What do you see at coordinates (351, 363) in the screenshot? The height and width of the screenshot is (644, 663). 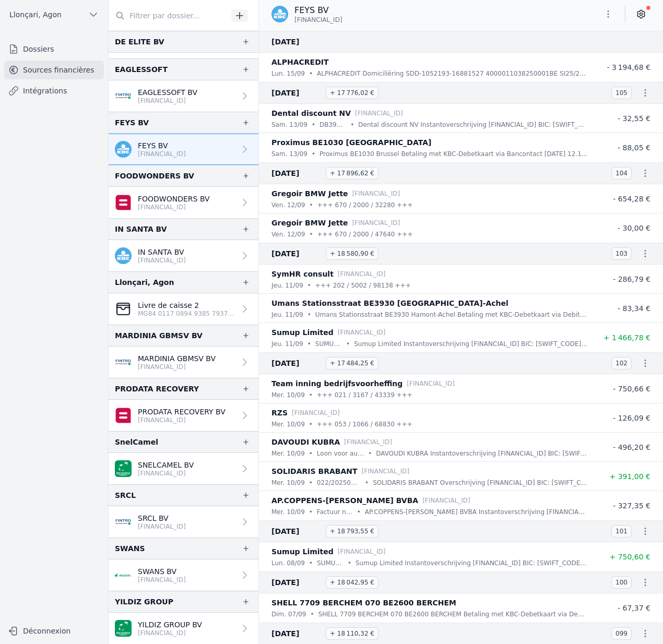 I see `span: + 17 484,25 €` at bounding box center [351, 363].